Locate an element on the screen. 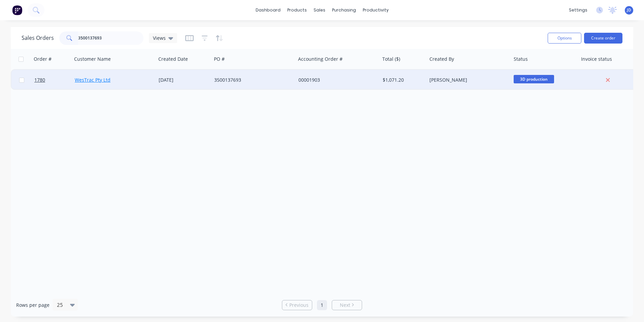  button: Options is located at coordinates (565, 38).